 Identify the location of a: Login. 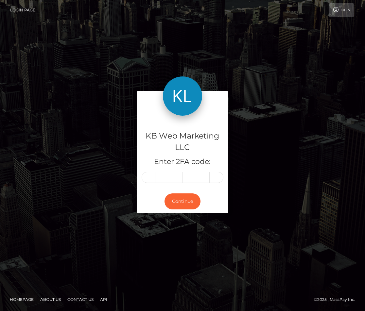
(341, 10).